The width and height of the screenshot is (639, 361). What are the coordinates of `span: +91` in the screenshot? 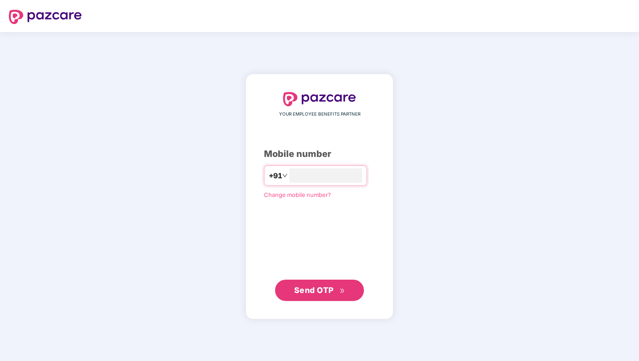 It's located at (275, 175).